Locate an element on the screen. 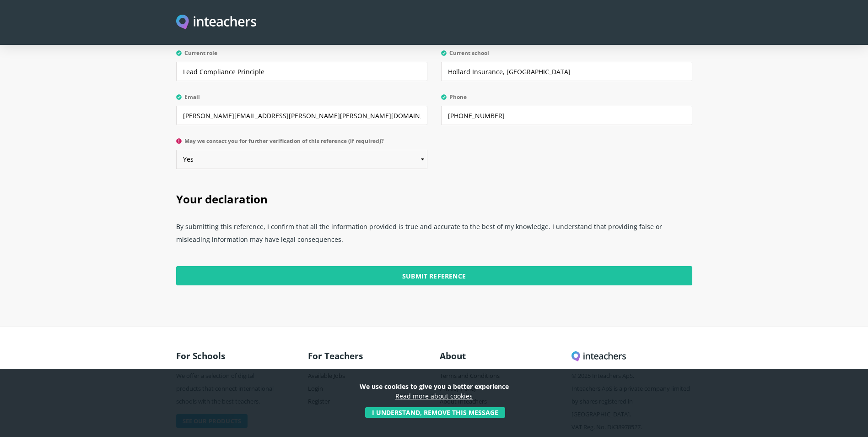 The width and height of the screenshot is (868, 437). label: Email is located at coordinates (302, 100).